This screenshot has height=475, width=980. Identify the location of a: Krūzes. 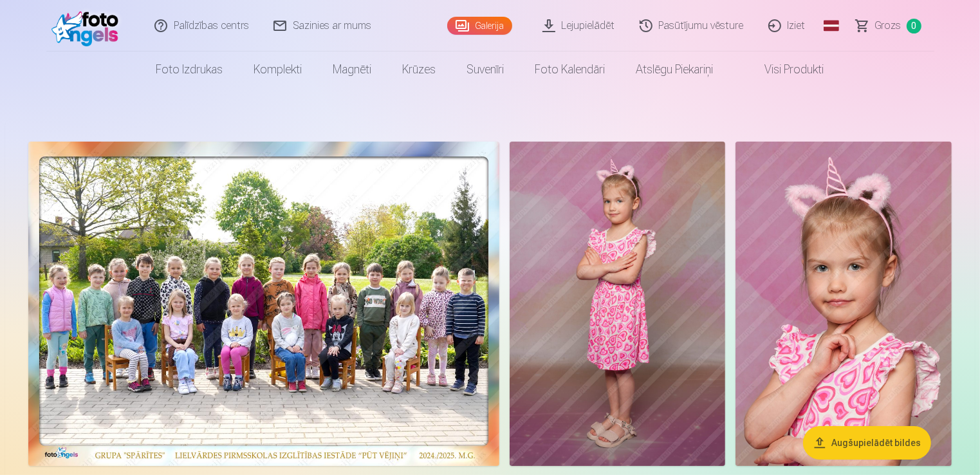
(419, 70).